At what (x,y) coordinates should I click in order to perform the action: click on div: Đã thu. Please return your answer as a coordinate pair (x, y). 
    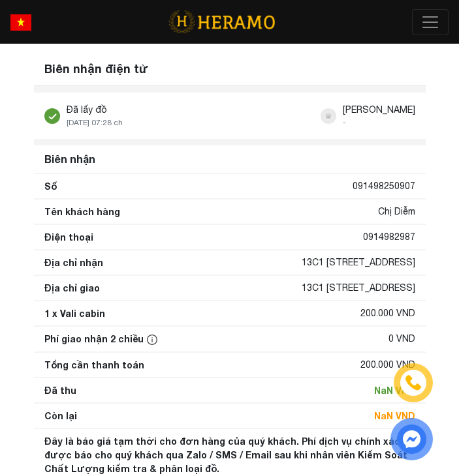
    Looking at the image, I should click on (60, 390).